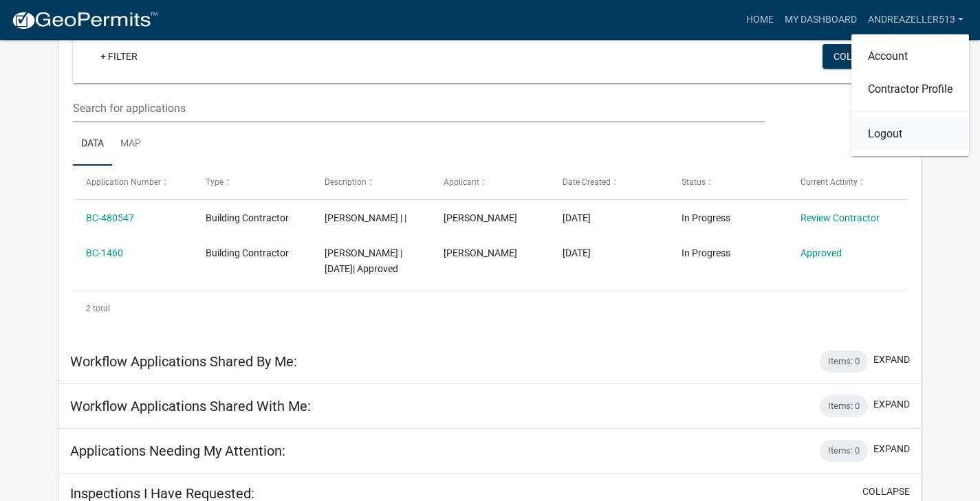 The height and width of the screenshot is (501, 980). Describe the element at coordinates (840, 218) in the screenshot. I see `a: Review Contractor` at that location.